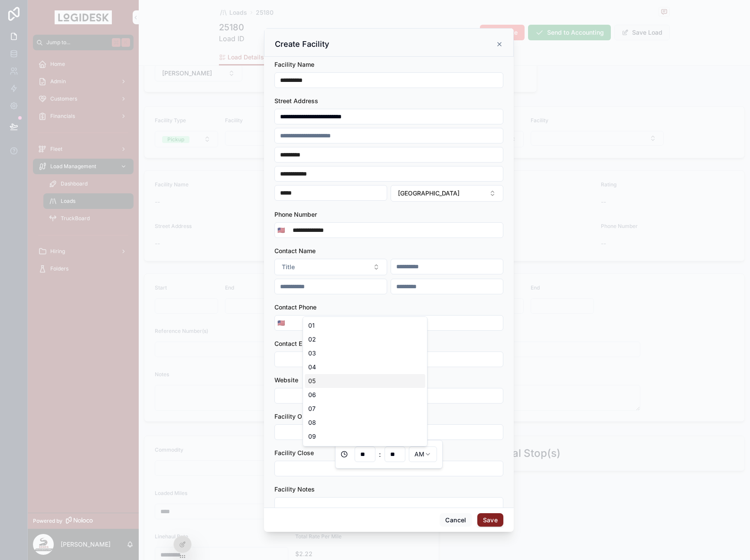  I want to click on span: Facility Notes, so click(295, 489).